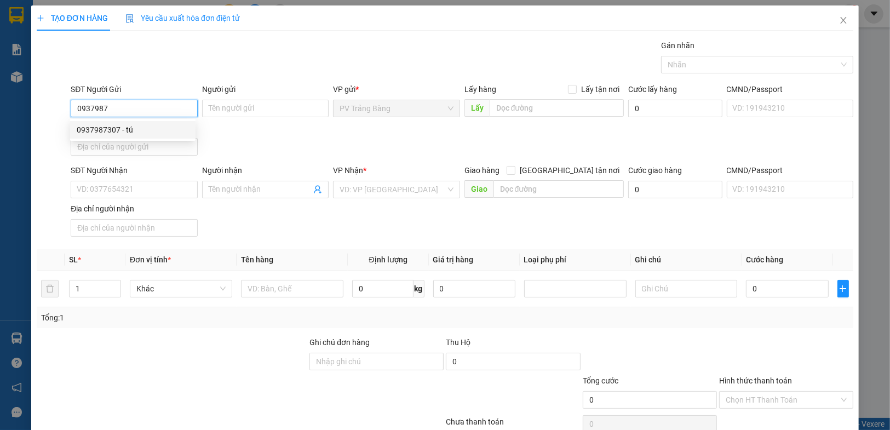 The image size is (890, 430). I want to click on button: Close, so click(843, 21).